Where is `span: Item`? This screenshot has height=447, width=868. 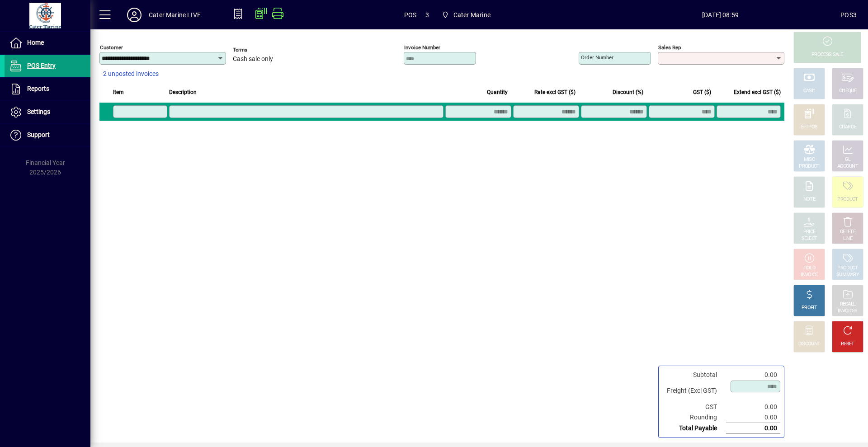 span: Item is located at coordinates (119, 92).